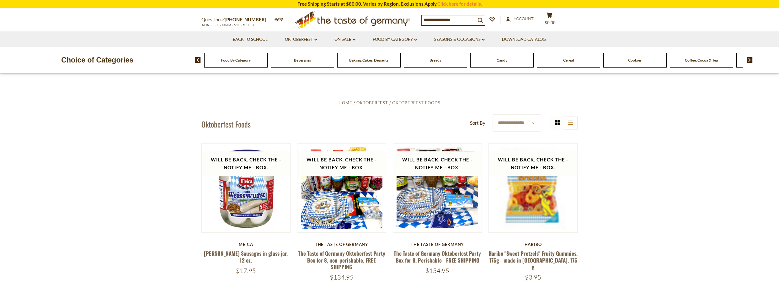 The height and width of the screenshot is (299, 779). What do you see at coordinates (533, 277) in the screenshot?
I see `span: $3.95` at bounding box center [533, 277].